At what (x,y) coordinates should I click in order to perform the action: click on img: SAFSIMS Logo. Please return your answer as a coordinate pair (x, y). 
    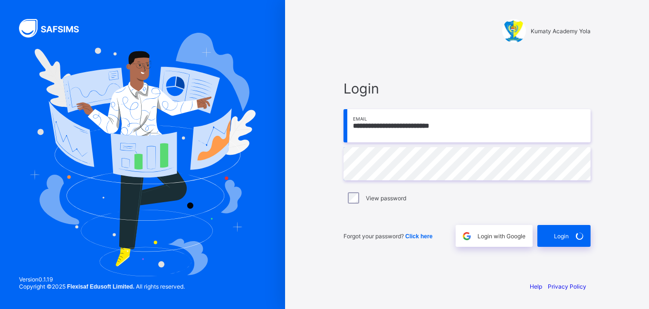
    Looking at the image, I should click on (55, 28).